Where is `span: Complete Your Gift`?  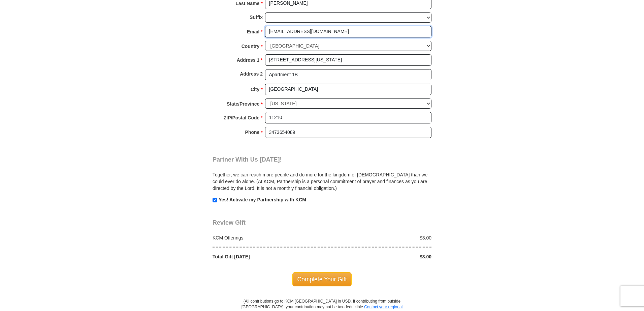 span: Complete Your Gift is located at coordinates (322, 279).